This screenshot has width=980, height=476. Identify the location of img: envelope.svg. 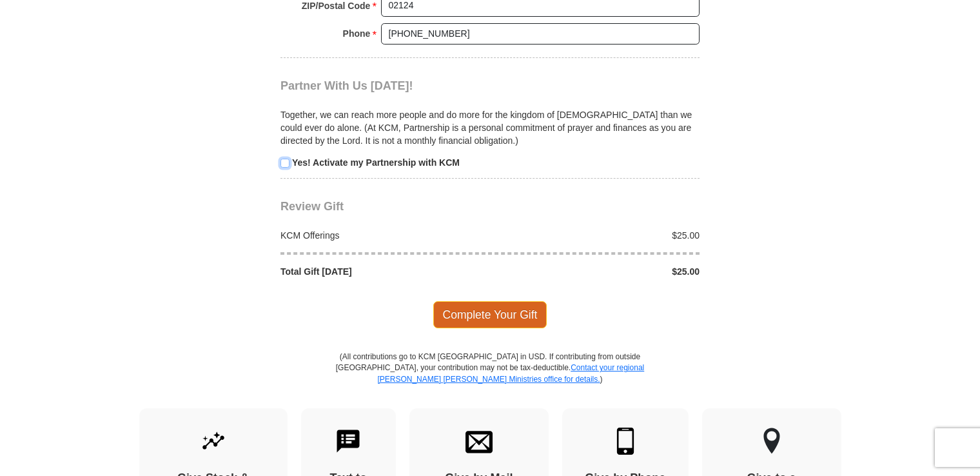
(479, 441).